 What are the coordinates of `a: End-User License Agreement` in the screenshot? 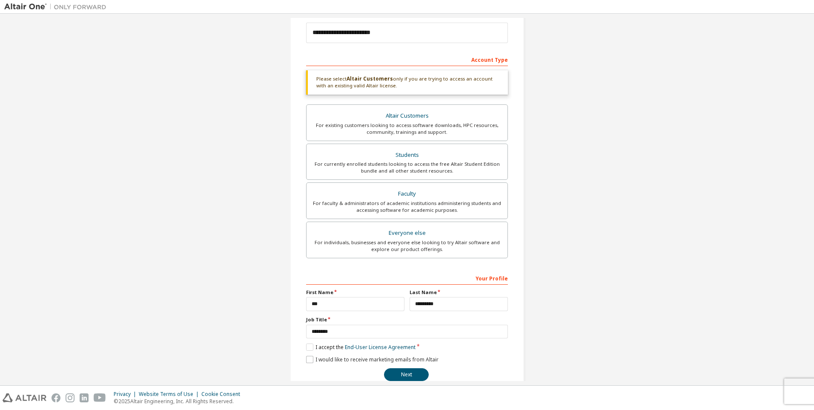 It's located at (380, 347).